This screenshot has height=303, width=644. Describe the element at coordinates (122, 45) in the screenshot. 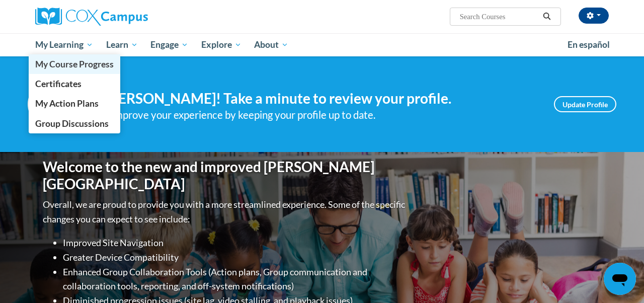

I see `a: Learn` at that location.